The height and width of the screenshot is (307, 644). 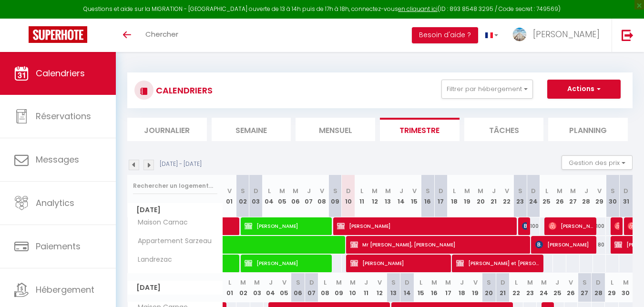 What do you see at coordinates (418, 8) in the screenshot?
I see `a: en cliquant ici` at bounding box center [418, 8].